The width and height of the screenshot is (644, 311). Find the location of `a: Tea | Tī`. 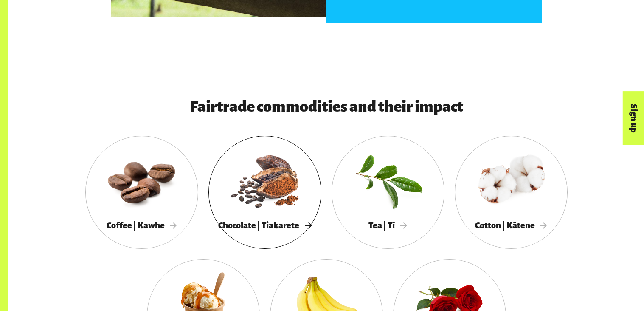

a: Tea | Tī is located at coordinates (388, 192).